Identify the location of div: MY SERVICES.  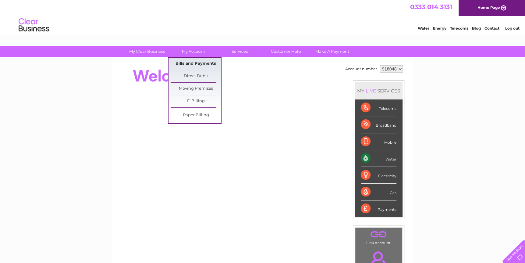
(379, 91).